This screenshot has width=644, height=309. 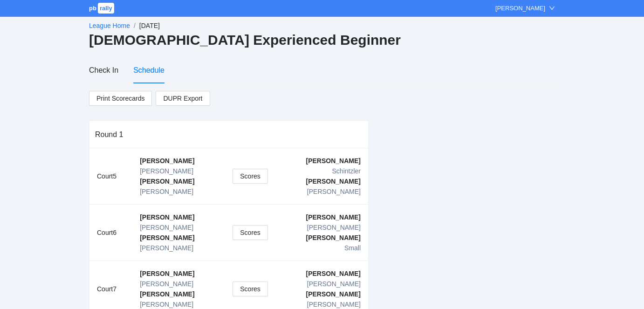 I want to click on div: Check In, so click(x=103, y=70).